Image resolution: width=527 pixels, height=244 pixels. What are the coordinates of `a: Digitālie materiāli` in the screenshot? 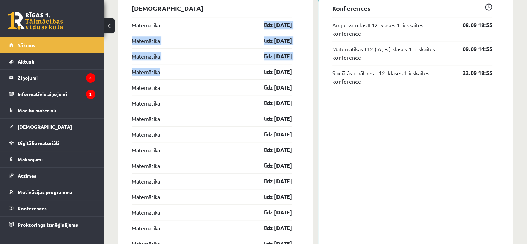 It's located at (52, 143).